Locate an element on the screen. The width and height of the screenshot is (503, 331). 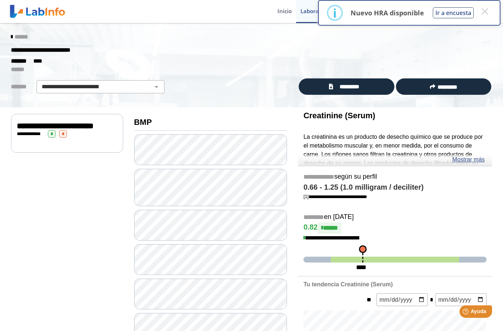
b: Creatinine (Serum) is located at coordinates (339, 115).